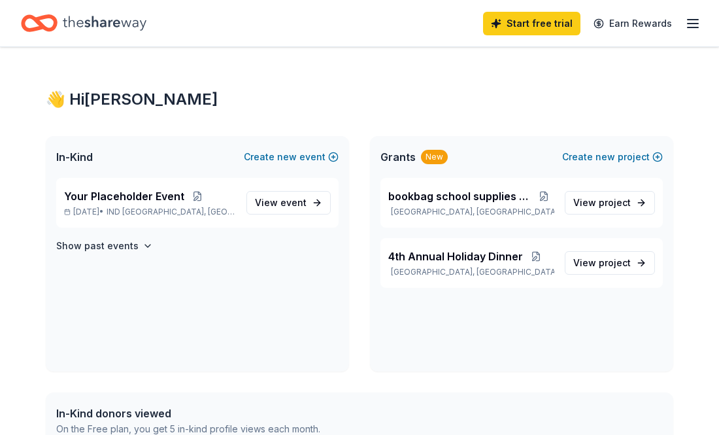 The height and width of the screenshot is (435, 719). I want to click on span: bookbag school supplies give away, so click(461, 196).